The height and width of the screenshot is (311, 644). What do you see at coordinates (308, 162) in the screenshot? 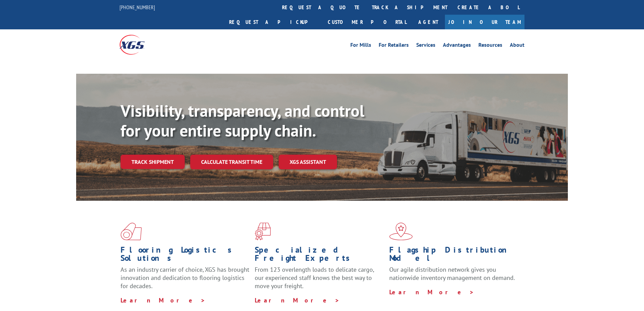
I see `a: XGS ASSISTANT` at bounding box center [308, 162].